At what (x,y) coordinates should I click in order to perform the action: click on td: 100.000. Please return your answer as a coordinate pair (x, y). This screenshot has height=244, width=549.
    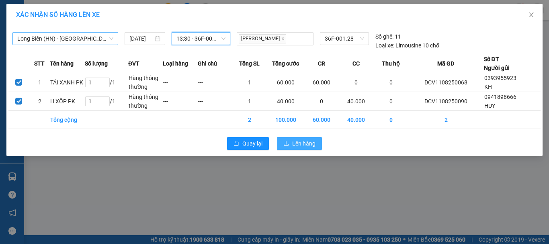
    Looking at the image, I should click on (285, 120).